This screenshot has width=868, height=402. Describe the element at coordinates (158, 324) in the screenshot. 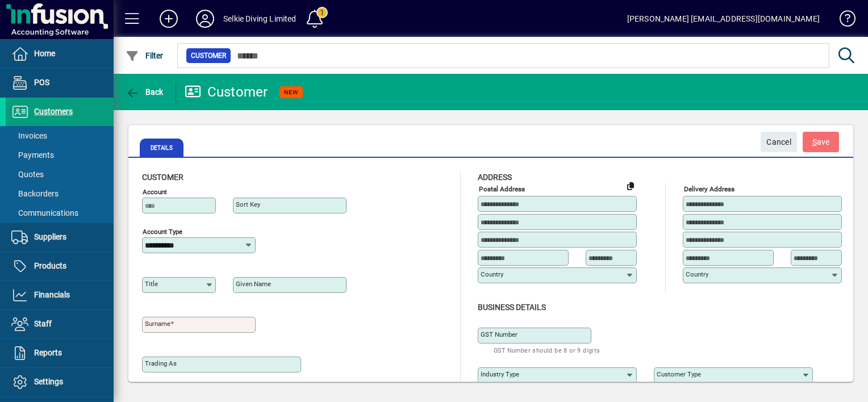

I see `mat-label: Surname` at that location.